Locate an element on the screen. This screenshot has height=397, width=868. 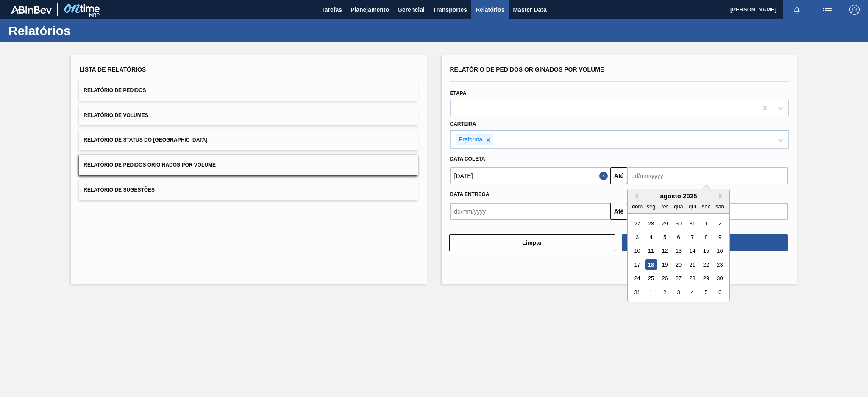
div: month 2025-08 is located at coordinates (678, 258).